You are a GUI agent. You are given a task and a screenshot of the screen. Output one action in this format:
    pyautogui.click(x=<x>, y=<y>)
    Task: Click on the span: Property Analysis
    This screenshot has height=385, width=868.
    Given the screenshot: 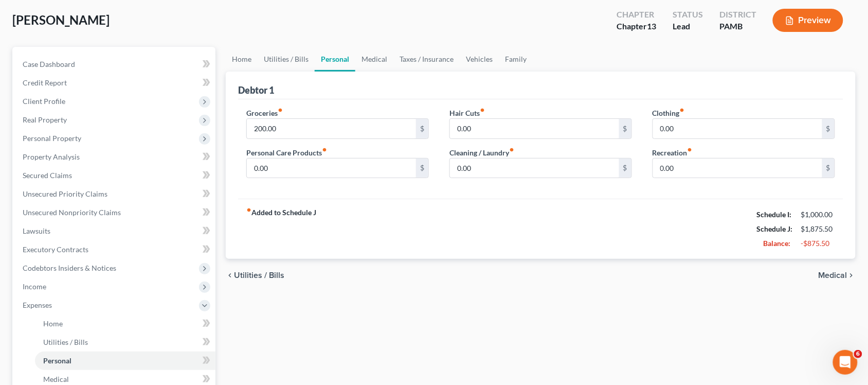 What is the action you would take?
    pyautogui.click(x=51, y=156)
    